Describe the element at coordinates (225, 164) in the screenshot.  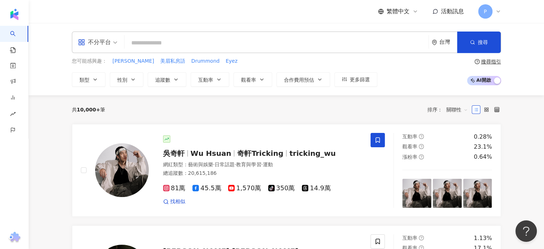
I see `span: 日常話題` at that location.